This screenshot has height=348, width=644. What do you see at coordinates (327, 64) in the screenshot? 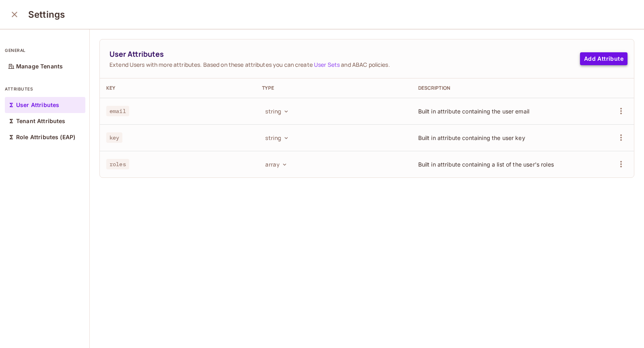
I see `a: User Sets` at bounding box center [327, 64].